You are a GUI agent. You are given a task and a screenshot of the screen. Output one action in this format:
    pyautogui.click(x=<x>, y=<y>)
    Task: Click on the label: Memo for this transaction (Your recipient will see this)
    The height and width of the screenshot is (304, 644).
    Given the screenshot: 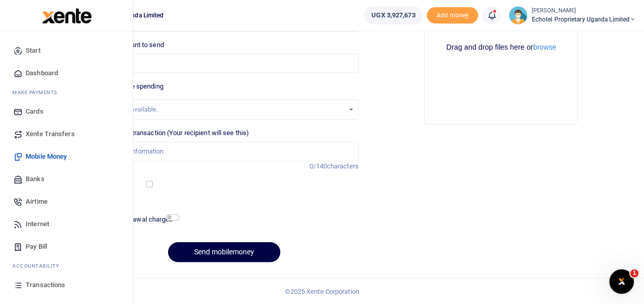 What is the action you would take?
    pyautogui.click(x=169, y=134)
    